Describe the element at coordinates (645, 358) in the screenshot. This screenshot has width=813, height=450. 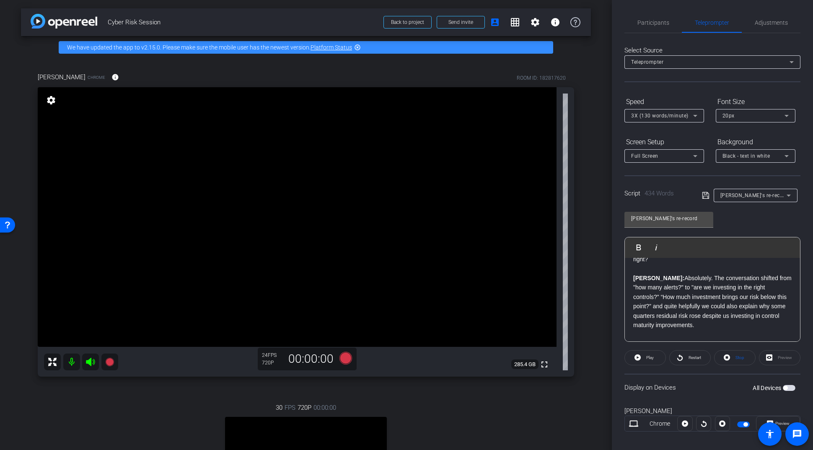
I see `button: Play` at that location.